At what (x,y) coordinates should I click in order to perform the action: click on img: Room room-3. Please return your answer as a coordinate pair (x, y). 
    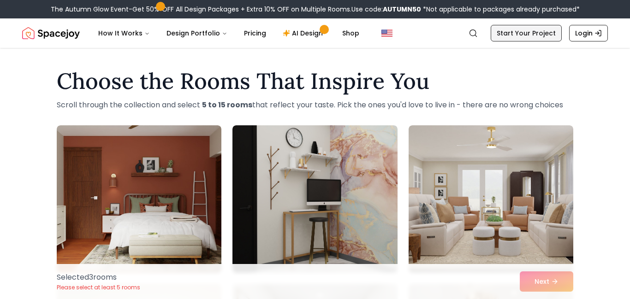
    Looking at the image, I should click on (490, 199).